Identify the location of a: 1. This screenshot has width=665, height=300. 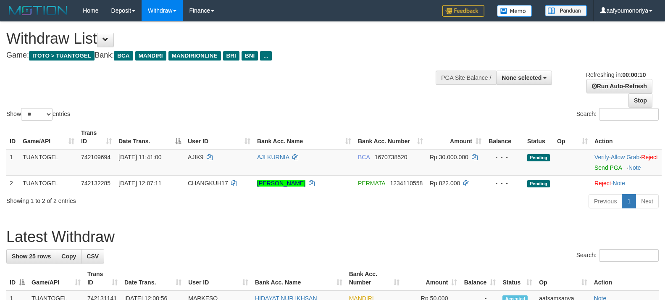
(629, 201).